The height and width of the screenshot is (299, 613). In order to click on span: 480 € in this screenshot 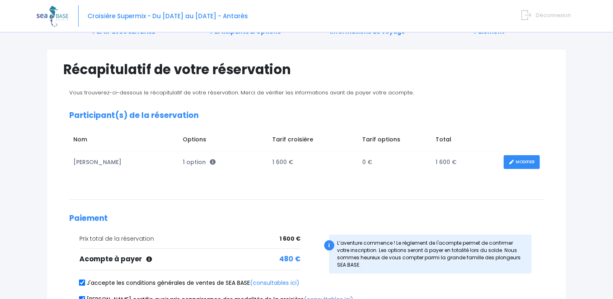, I will do `click(290, 259)`.